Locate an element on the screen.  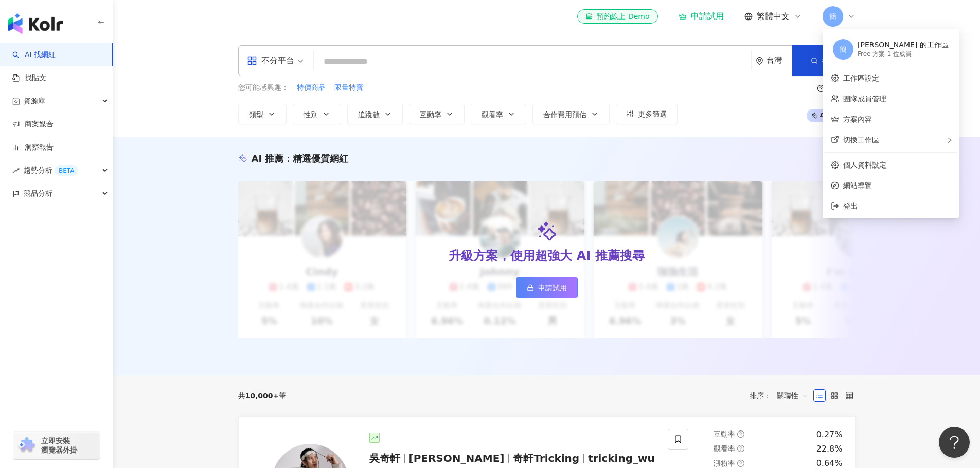
div: AI 推薦 ： is located at coordinates (299, 159).